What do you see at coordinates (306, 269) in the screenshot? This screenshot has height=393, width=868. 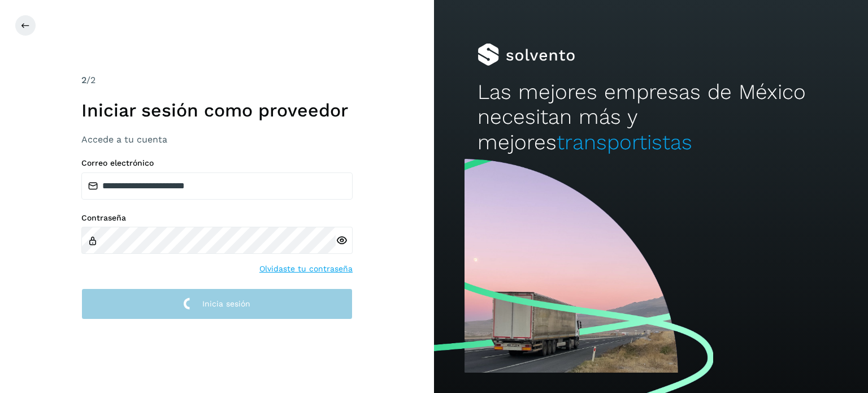 I see `a: Olvidaste tu contraseña` at bounding box center [306, 269].